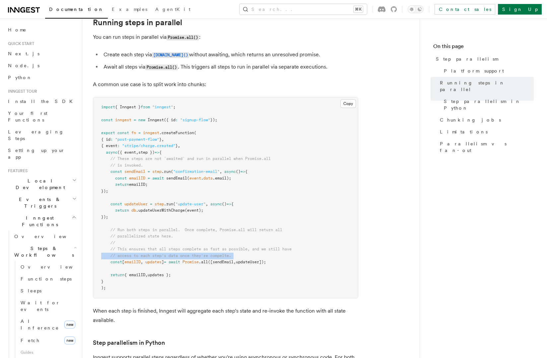 The image size is (547, 358). What do you see at coordinates (220, 262) in the screenshot?
I see `span: ([sendEmail` at bounding box center [220, 262].